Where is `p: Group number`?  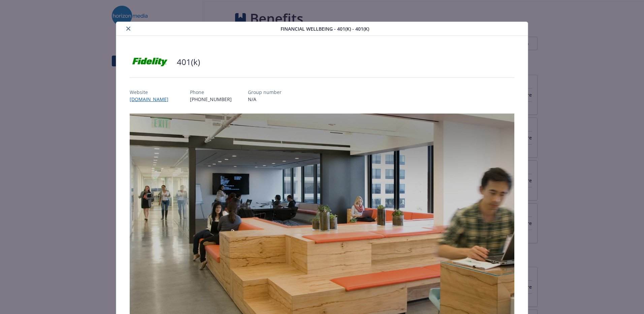
p: Group number is located at coordinates (265, 92).